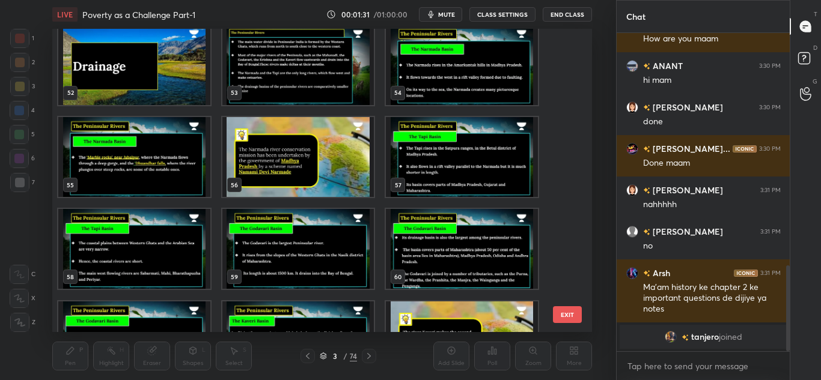 Image resolution: width=821 pixels, height=380 pixels. I want to click on div: 1, so click(22, 38).